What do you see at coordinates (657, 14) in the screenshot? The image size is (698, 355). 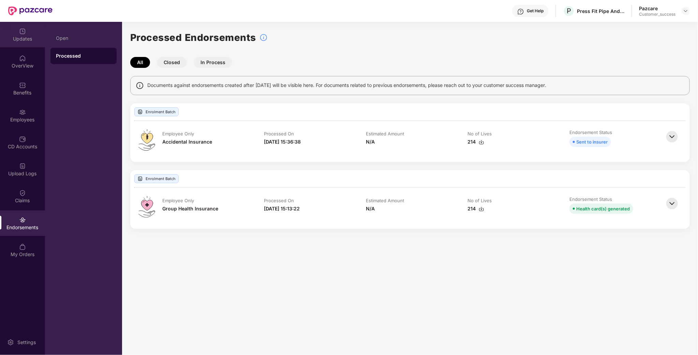 I see `div: Customer_success` at bounding box center [657, 14].